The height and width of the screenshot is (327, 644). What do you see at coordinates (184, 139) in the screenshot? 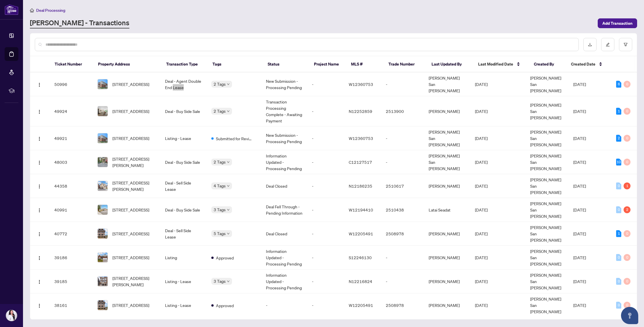
I see `td: Listing - Lease` at bounding box center [184, 139].